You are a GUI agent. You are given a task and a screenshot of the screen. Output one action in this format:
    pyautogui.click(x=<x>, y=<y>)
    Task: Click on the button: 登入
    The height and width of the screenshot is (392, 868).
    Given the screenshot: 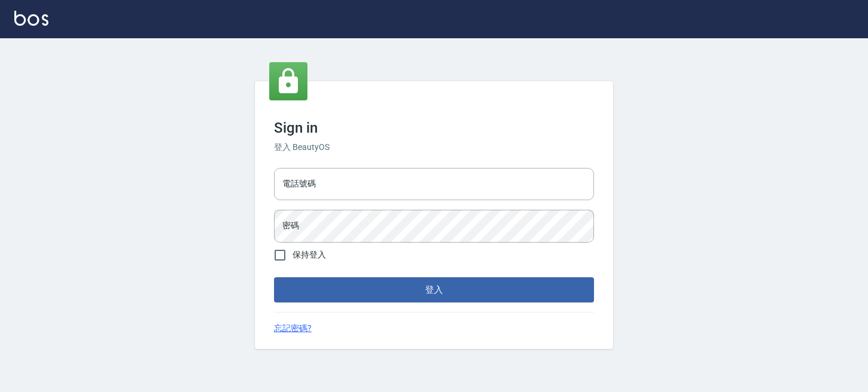 What is the action you would take?
    pyautogui.click(x=434, y=290)
    